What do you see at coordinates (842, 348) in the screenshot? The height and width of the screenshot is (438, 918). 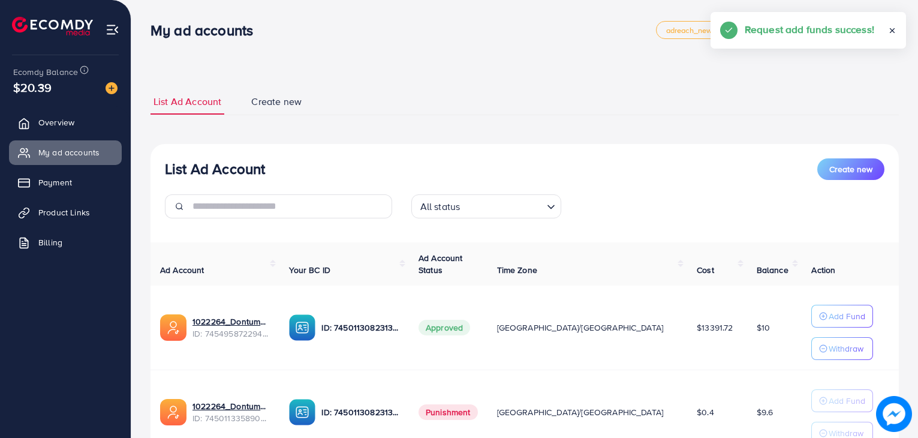 I see `button: Withdraw` at bounding box center [842, 348].